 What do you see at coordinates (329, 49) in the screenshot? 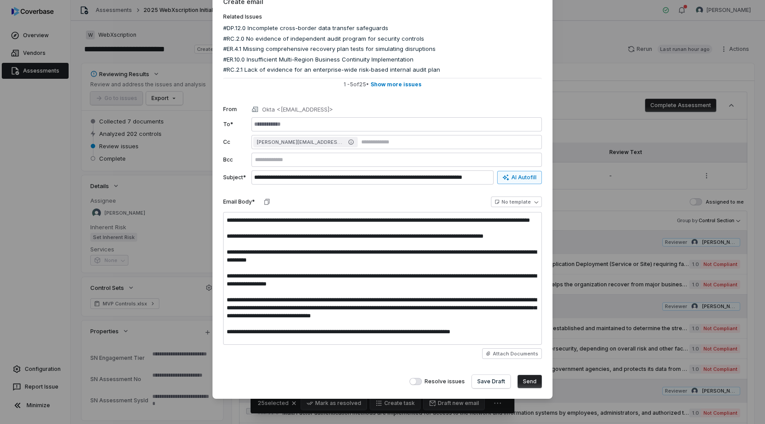
I see `span: #ER.4.1 Missing comprehensive recovery plan tests for simulating disruptions` at bounding box center [329, 49].